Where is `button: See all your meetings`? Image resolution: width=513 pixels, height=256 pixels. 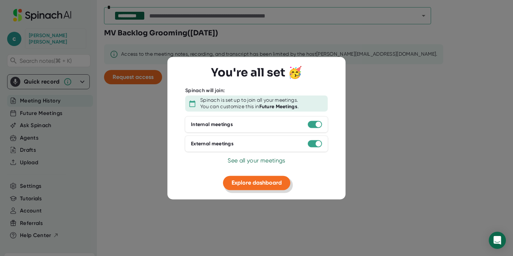 button: See all your meetings is located at coordinates (256, 161).